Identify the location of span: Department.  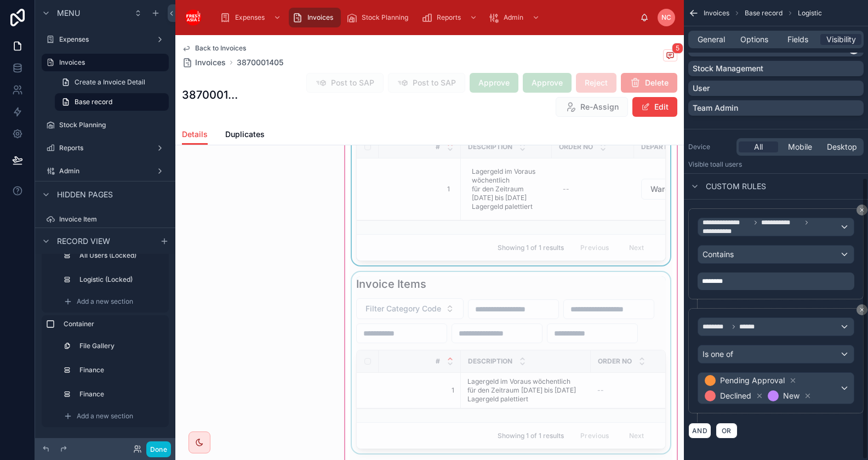
(664, 147).